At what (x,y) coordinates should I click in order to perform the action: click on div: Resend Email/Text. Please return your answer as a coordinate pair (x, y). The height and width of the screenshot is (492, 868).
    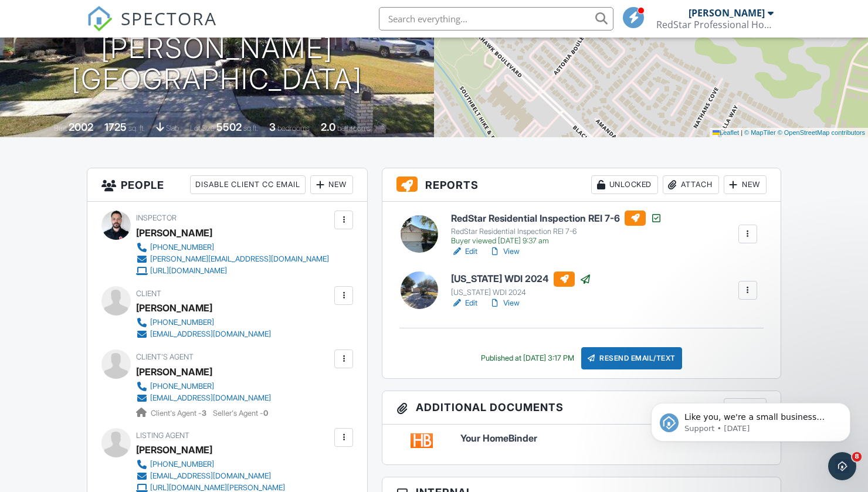
    Looking at the image, I should click on (632, 358).